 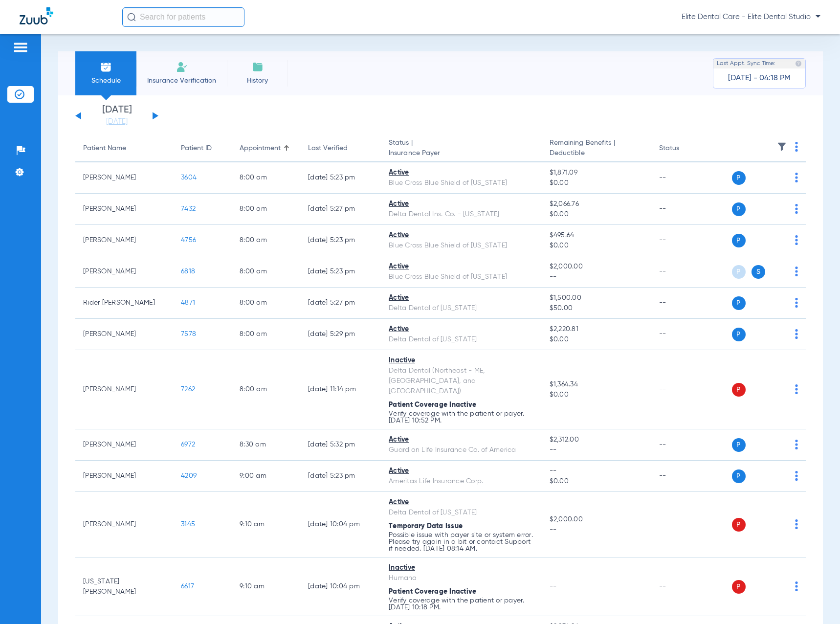 I want to click on div: Humana, so click(x=461, y=578).